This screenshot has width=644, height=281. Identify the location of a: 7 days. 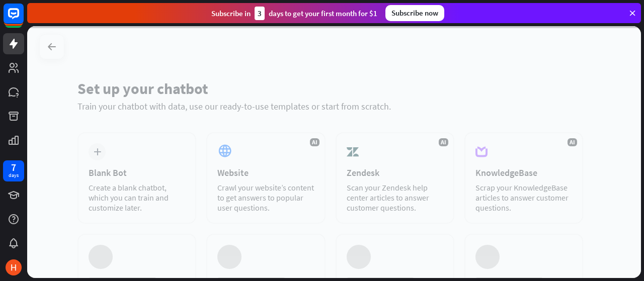
(14, 171).